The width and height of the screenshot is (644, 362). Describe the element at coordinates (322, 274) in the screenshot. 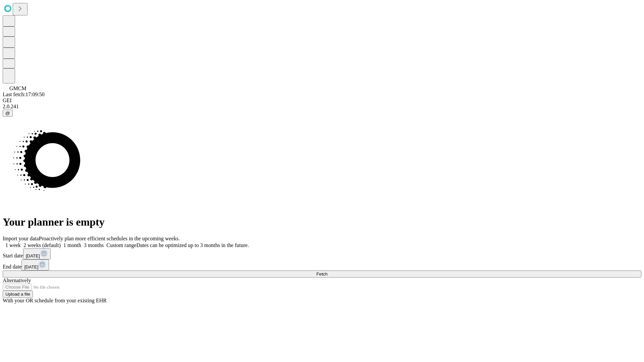

I see `span: Fetch` at that location.